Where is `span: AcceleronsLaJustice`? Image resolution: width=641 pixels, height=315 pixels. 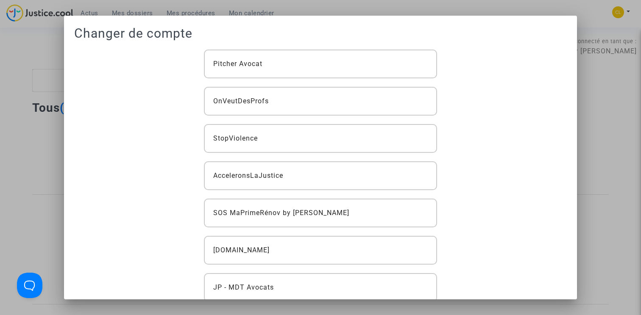
span: AcceleronsLaJustice is located at coordinates (248, 176).